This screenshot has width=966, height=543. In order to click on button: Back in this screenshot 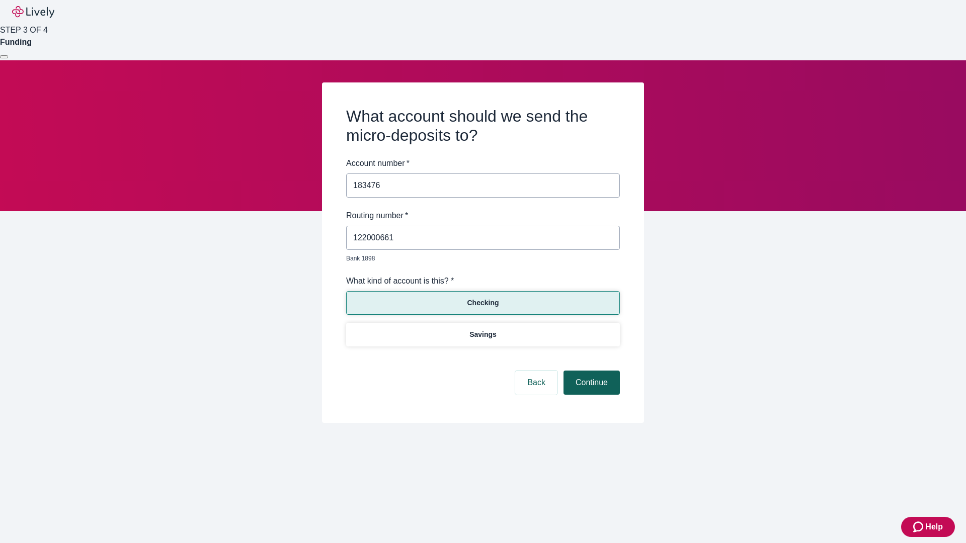, I will do `click(536, 383)`.